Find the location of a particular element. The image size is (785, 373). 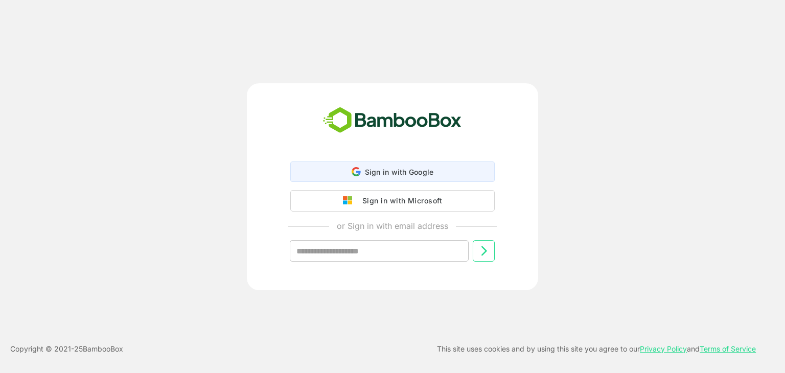

img: google is located at coordinates (350, 201).